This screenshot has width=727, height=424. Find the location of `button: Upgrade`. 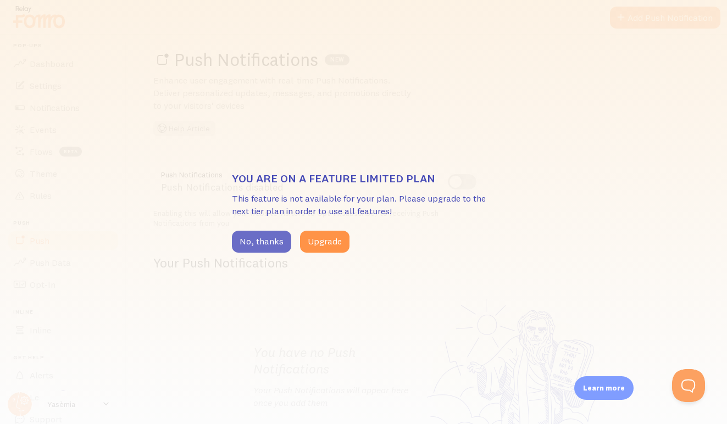

button: Upgrade is located at coordinates (325, 242).